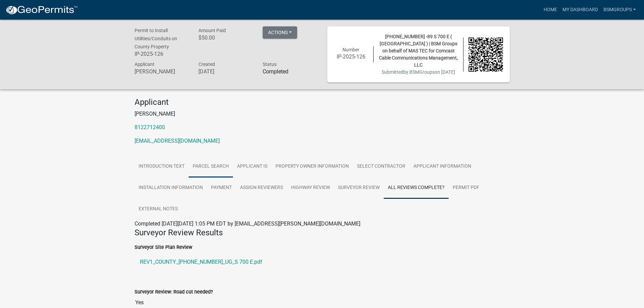 The height and width of the screenshot is (308, 644). Describe the element at coordinates (212, 30) in the screenshot. I see `span: Amount Paid` at that location.